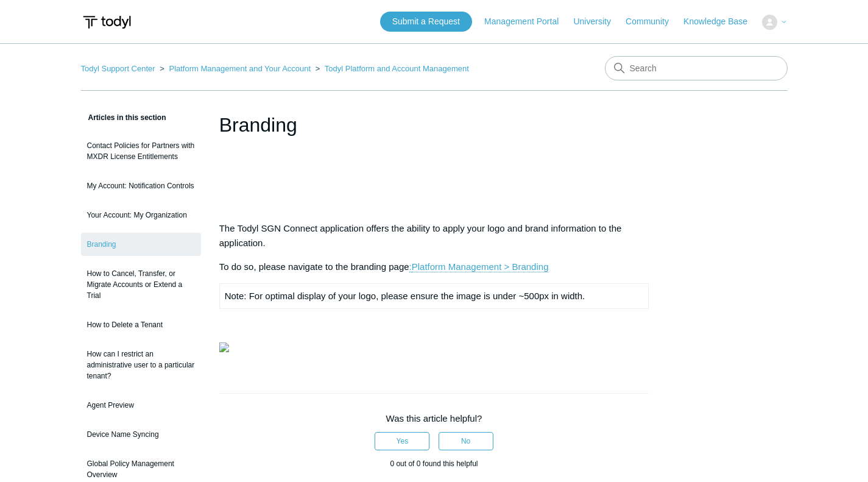  I want to click on a: Todyl Platform and Account Management, so click(396, 68).